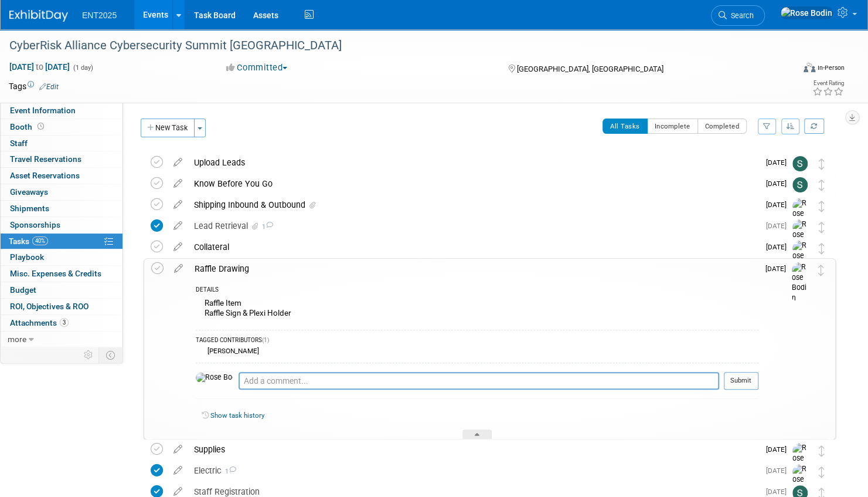 The width and height of the screenshot is (868, 497). What do you see at coordinates (782, 69) in the screenshot?
I see `div: Event Format` at bounding box center [782, 69].